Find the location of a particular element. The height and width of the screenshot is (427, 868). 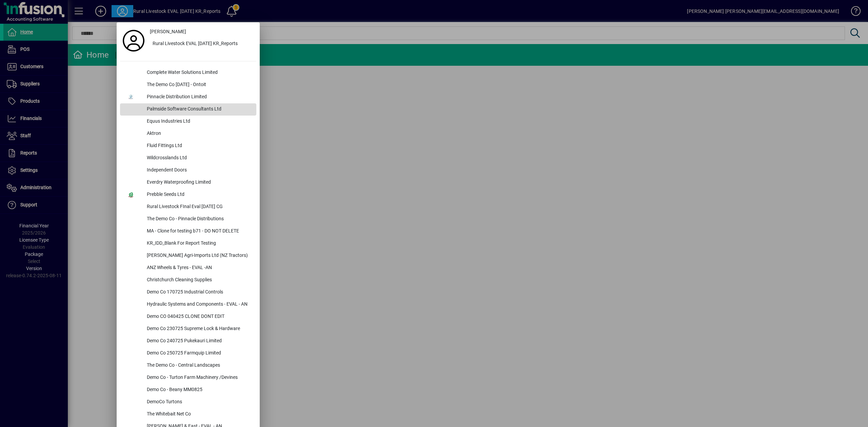

button: MA - Clone for testing b71 - DO NOT DELETE is located at coordinates (188, 231).